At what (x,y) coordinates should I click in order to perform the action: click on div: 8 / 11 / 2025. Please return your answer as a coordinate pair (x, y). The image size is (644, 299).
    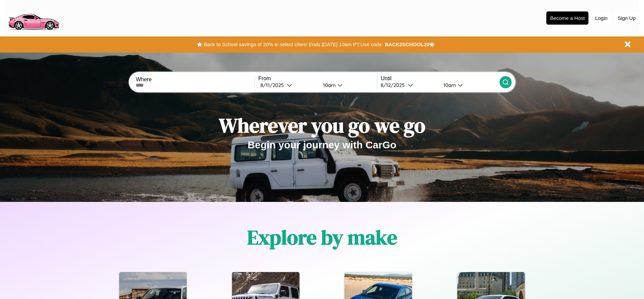
    Looking at the image, I should click on (273, 85).